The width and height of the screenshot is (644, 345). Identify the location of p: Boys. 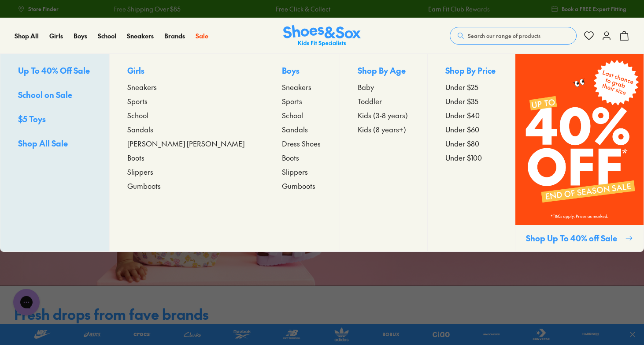
(302, 71).